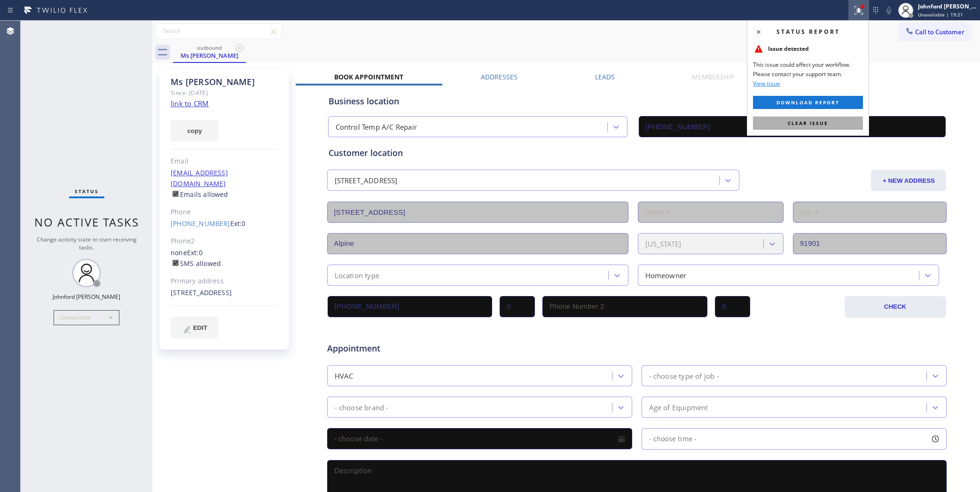 This screenshot has width=980, height=492. Describe the element at coordinates (87, 191) in the screenshot. I see `span: Status` at that location.